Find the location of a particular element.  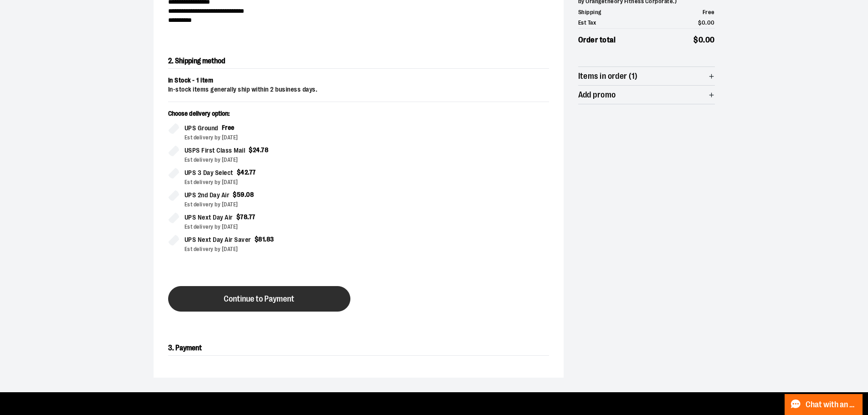

span: 08 is located at coordinates (250, 194).